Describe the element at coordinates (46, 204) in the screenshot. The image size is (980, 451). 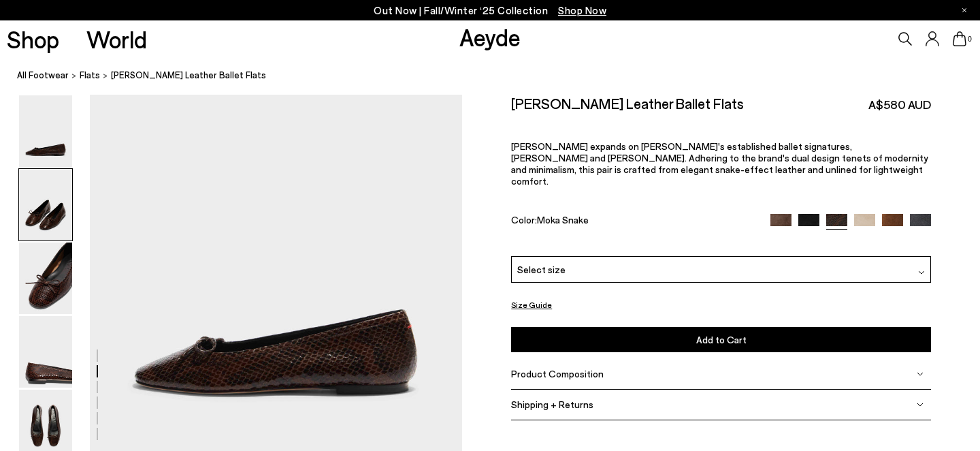
I see `img: Delfina Leather Ballet Flats - Image 2` at that location.